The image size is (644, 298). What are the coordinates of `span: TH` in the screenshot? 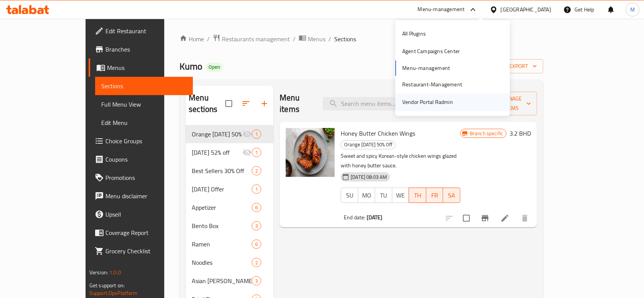 It's located at (417, 195).